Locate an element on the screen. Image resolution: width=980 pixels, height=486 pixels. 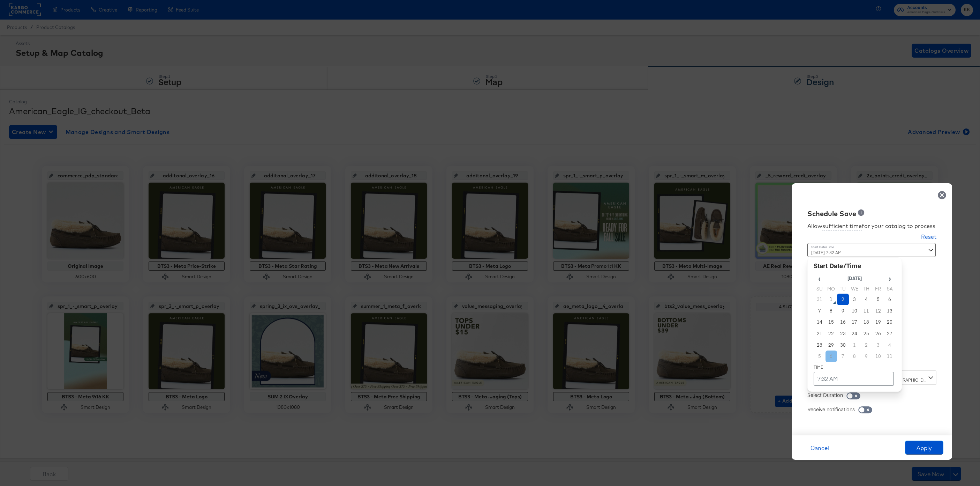
td: 25 is located at coordinates (866, 334).